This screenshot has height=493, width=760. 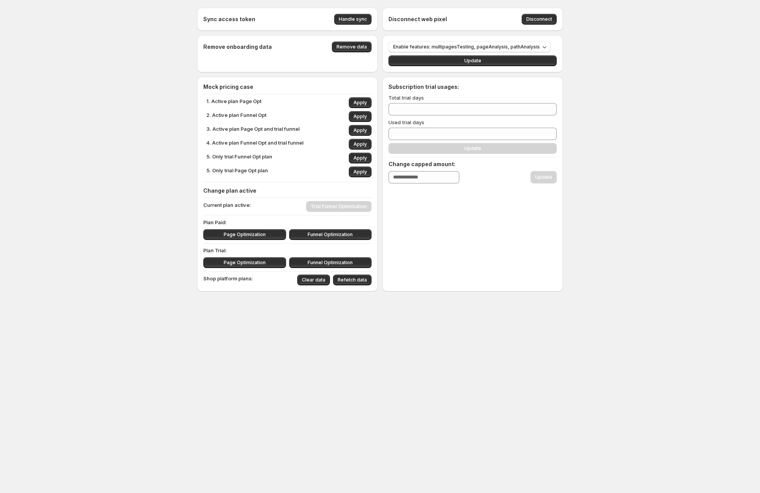 What do you see at coordinates (255, 144) in the screenshot?
I see `p: 4. Active plan Funnel Opt and trial funnel` at bounding box center [255, 144].